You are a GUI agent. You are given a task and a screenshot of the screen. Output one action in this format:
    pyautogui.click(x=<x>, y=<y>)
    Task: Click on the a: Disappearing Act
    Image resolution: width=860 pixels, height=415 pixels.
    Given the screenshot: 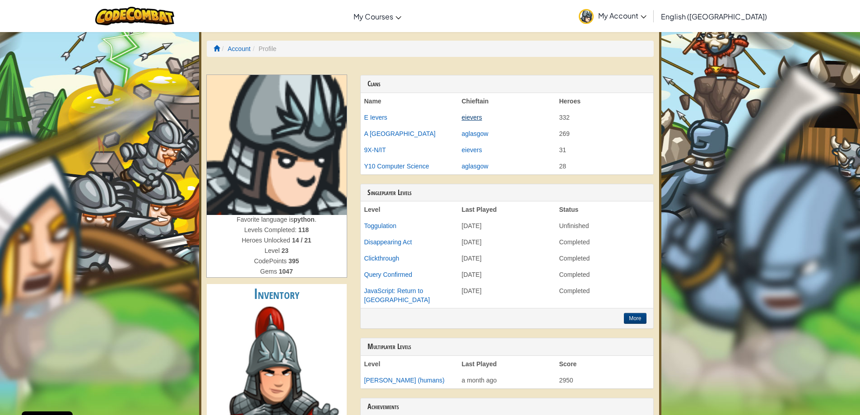 What is the action you would take?
    pyautogui.click(x=388, y=242)
    